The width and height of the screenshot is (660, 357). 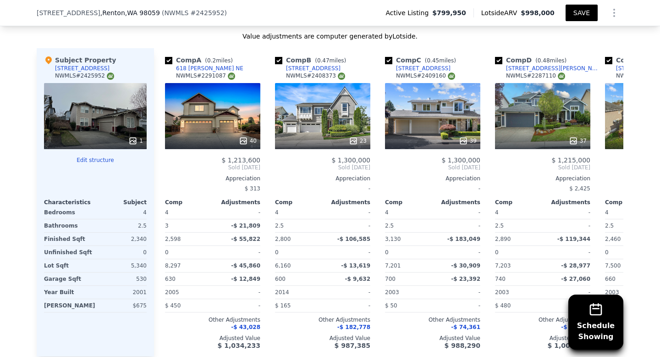 What do you see at coordinates (253, 188) in the screenshot?
I see `span: $ 313` at bounding box center [253, 188].